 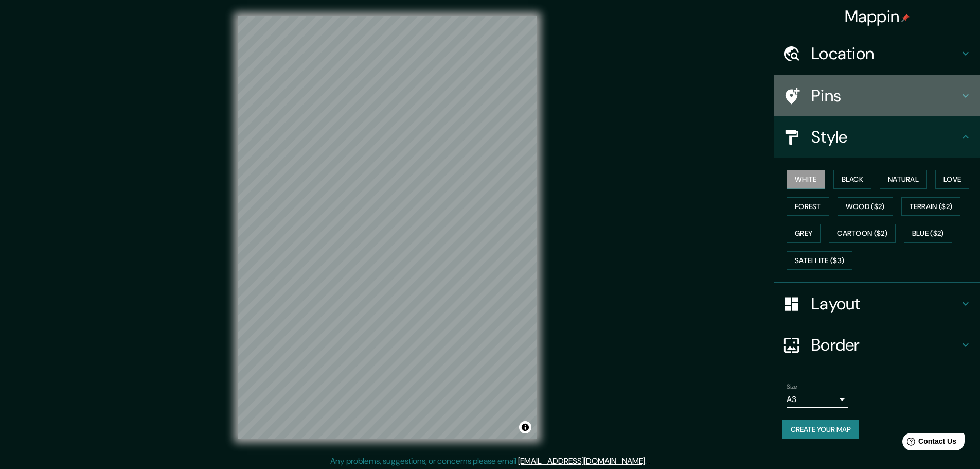 I want to click on div: Border, so click(x=877, y=345).